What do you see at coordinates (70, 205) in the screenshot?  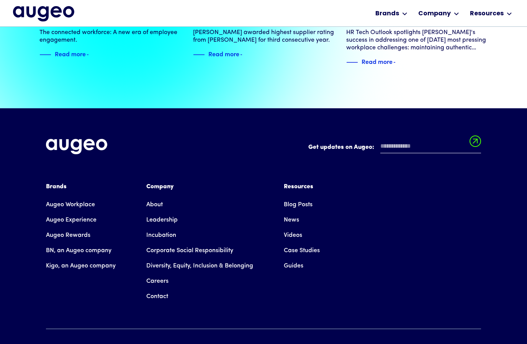 I see `a: Augeo Workplace` at bounding box center [70, 205].